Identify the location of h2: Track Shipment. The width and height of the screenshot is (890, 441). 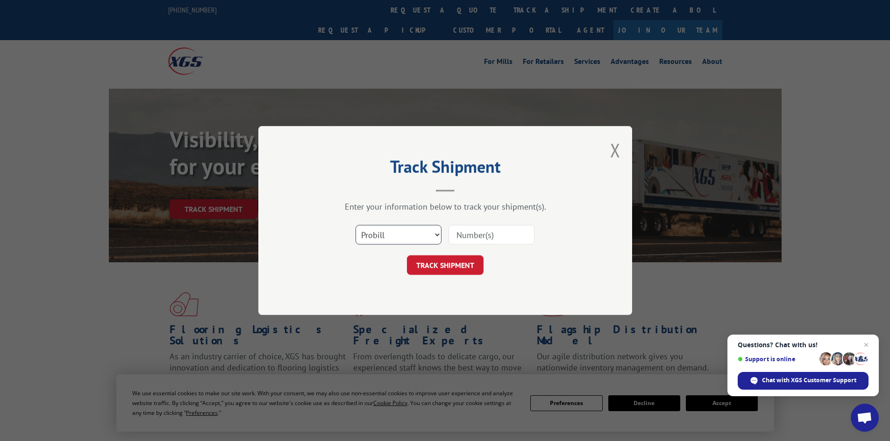
(445, 169).